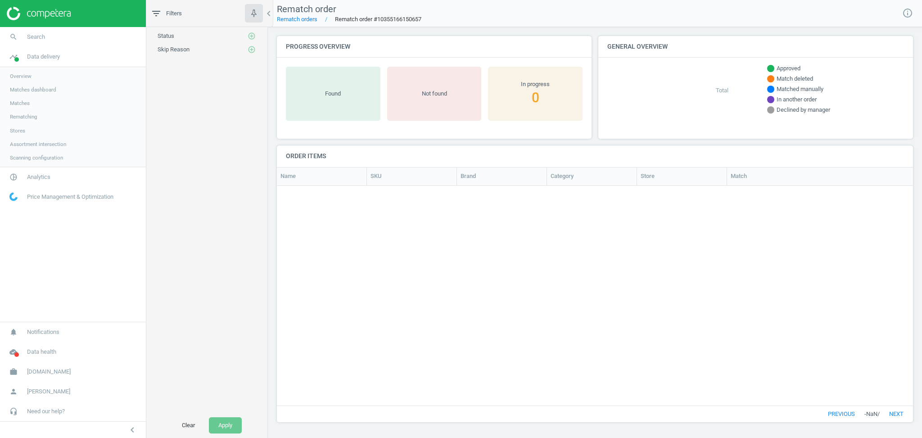 This screenshot has height=438, width=922. I want to click on span: Need our help?, so click(46, 411).